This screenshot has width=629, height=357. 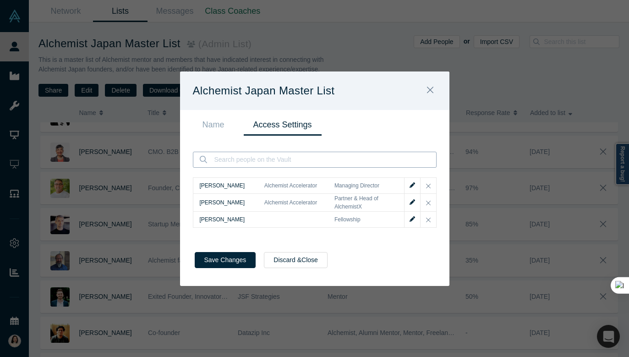 What do you see at coordinates (369, 185) in the screenshot?
I see `td: Managing Director` at bounding box center [369, 185].